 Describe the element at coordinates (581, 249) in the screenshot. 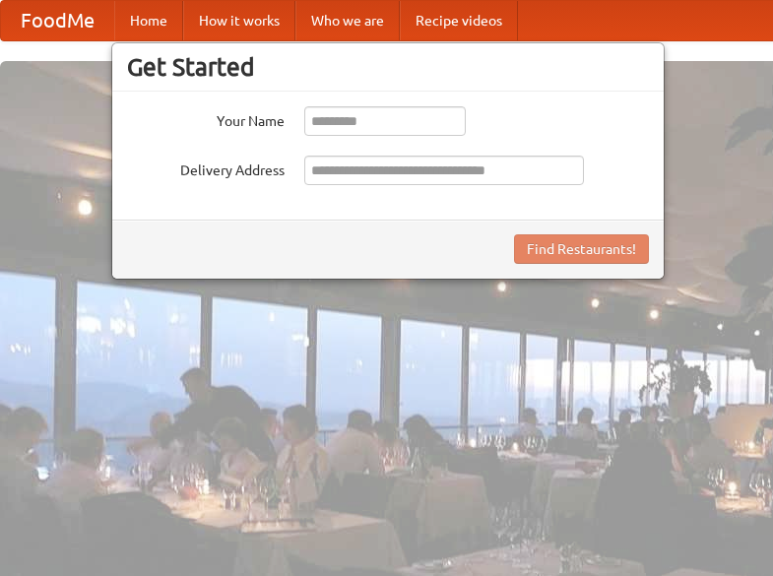

I see `button: Find Restaurants!` at that location.